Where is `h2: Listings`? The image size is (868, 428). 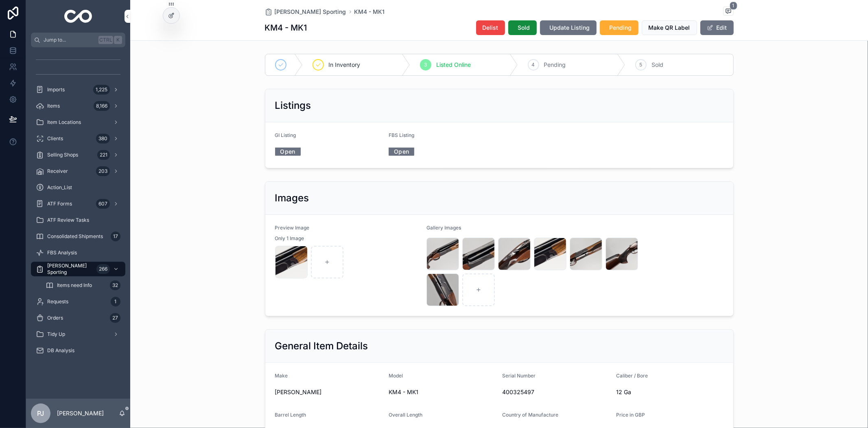 h2: Listings is located at coordinates (293, 106).